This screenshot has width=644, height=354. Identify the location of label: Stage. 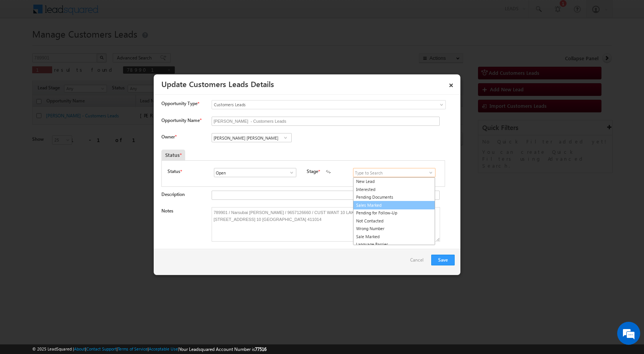
(313, 171).